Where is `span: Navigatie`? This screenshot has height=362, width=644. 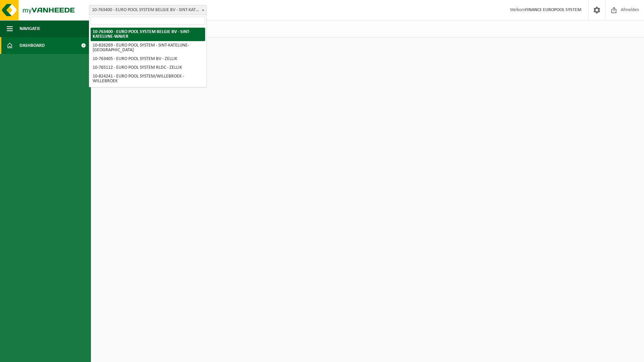
span: Navigatie is located at coordinates (30, 29).